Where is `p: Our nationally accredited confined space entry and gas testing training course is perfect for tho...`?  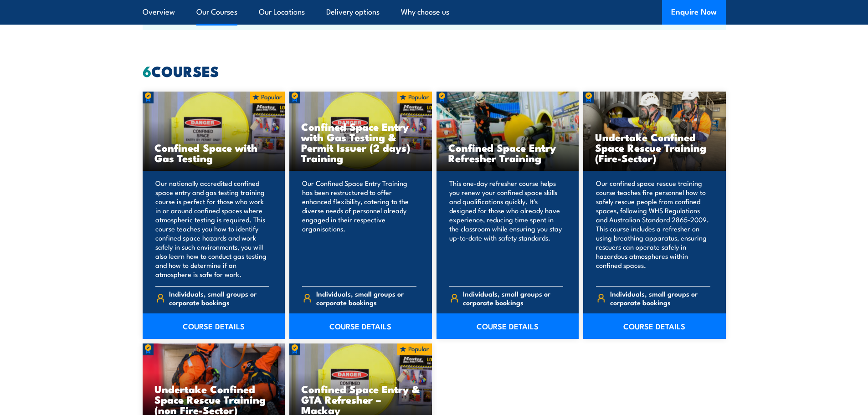 p: Our nationally accredited confined space entry and gas testing training course is perfect for tho... is located at coordinates (212, 228).